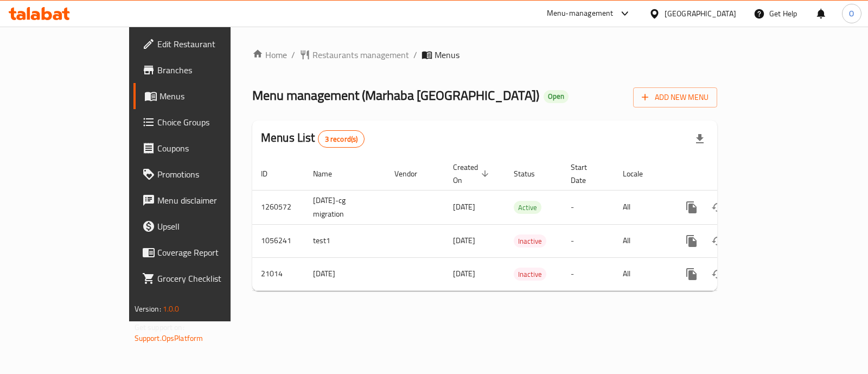  Describe the element at coordinates (413, 174) in the screenshot. I see `span: Vendor` at that location.